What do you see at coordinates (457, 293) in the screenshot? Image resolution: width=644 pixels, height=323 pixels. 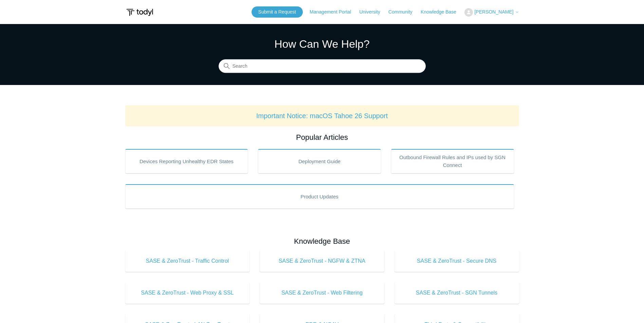 I see `a: SASE & ZeroTrust - SGN Tunnels` at bounding box center [457, 293].